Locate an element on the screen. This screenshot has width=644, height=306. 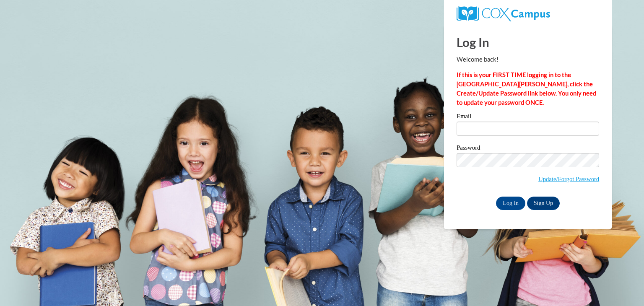
input: Log In is located at coordinates (511, 203).